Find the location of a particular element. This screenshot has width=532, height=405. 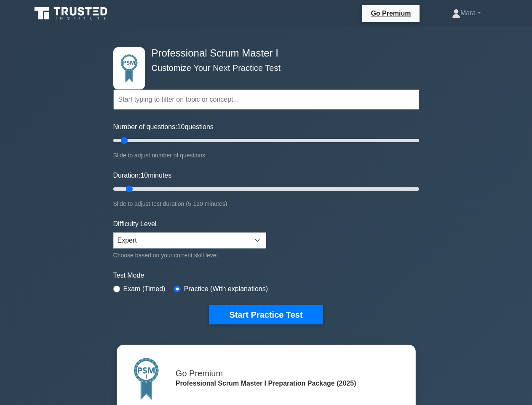

h4: Professional Scrum Master I is located at coordinates (263, 53).